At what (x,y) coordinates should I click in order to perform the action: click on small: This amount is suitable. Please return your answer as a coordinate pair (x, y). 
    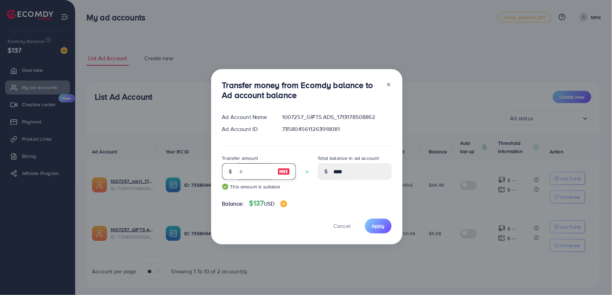
    Looking at the image, I should click on (259, 187).